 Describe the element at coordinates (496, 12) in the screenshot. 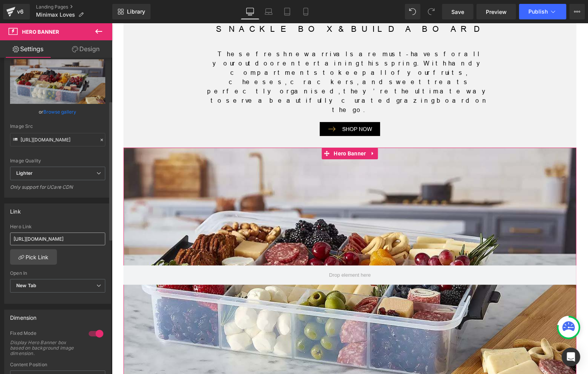

I see `a: Preview` at that location.